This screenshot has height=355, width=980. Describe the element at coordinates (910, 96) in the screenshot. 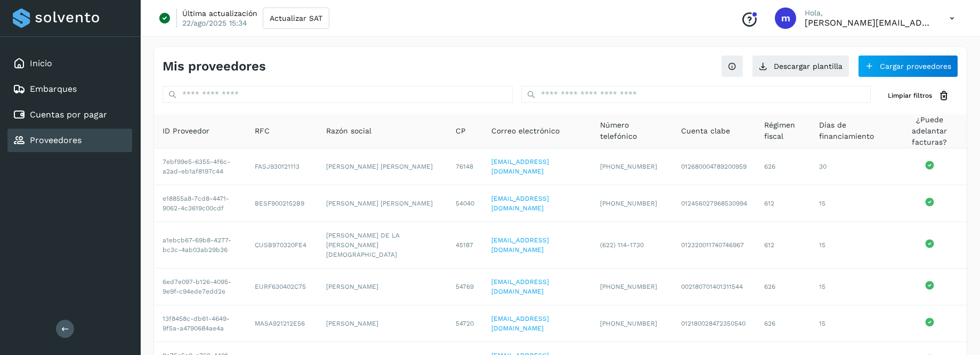

I see `span: Limpiar filtros` at that location.